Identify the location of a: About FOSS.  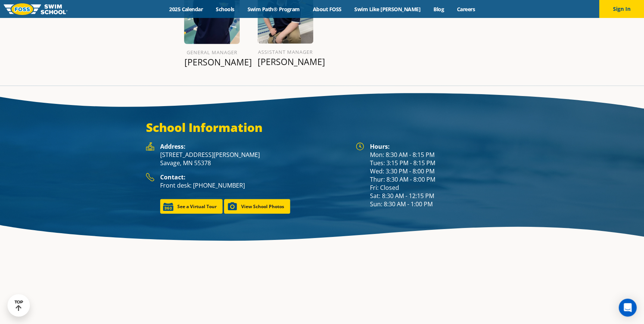
(327, 9).